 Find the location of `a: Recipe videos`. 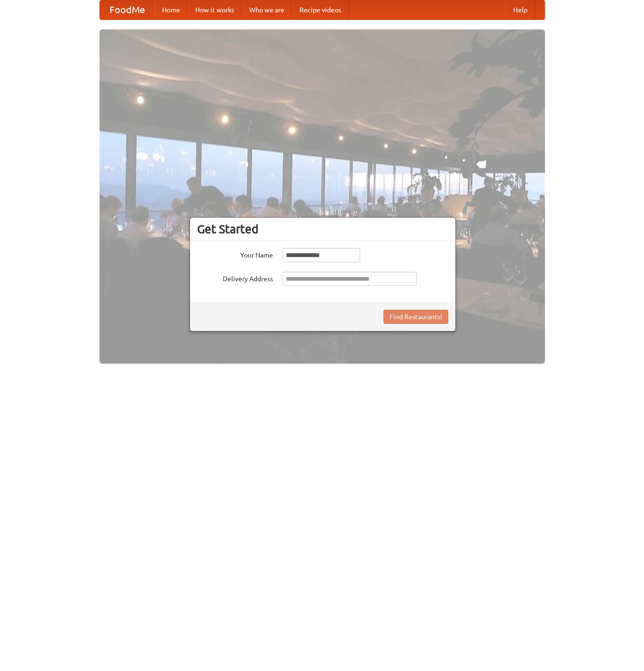

a: Recipe videos is located at coordinates (321, 10).